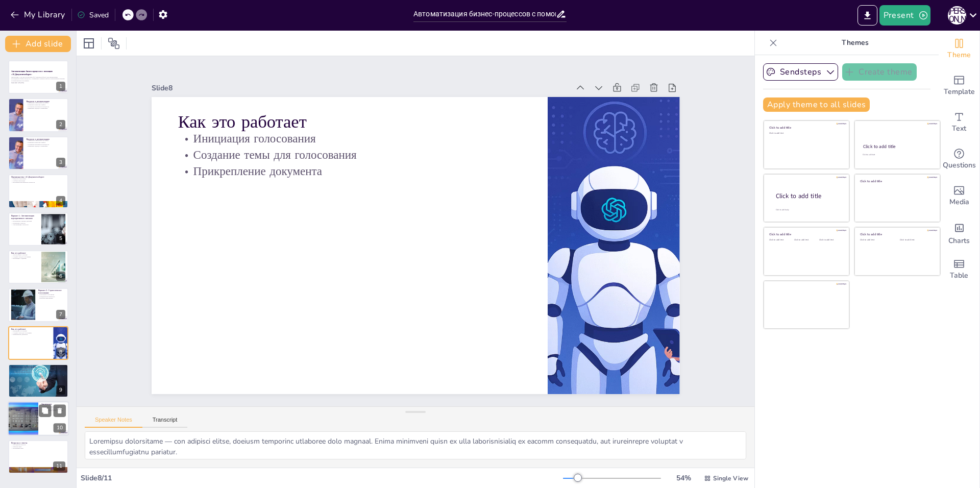 This screenshot has width=980, height=488. What do you see at coordinates (52, 297) in the screenshot?
I see `p: Юридическая значимость` at bounding box center [52, 297].